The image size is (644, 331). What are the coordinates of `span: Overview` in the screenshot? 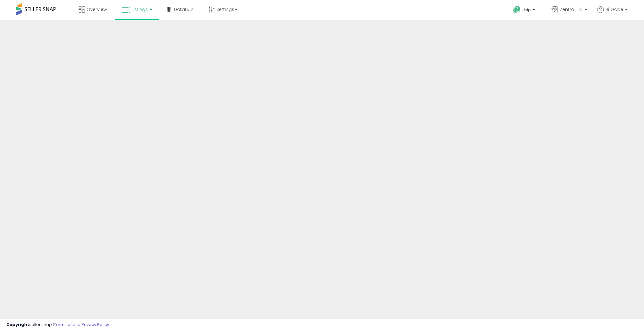 It's located at (96, 9).